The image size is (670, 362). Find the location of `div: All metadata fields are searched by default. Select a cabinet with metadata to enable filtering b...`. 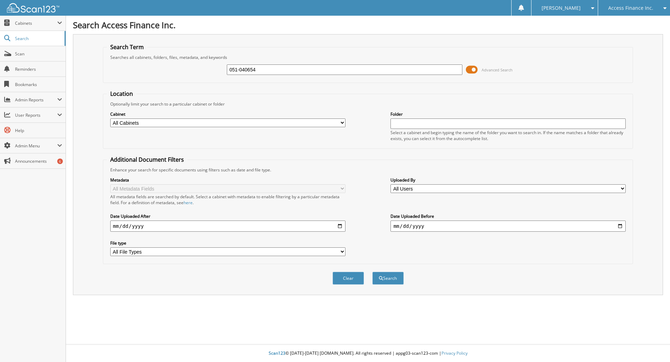

div: All metadata fields are searched by default. Select a cabinet with metadata to enable filtering b... is located at coordinates (228, 200).